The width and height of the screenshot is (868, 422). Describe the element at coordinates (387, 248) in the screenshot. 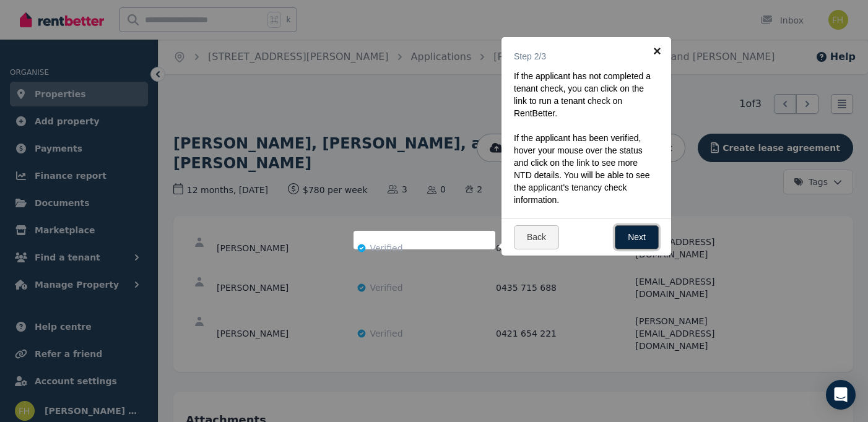

I see `span: Verified` at that location.